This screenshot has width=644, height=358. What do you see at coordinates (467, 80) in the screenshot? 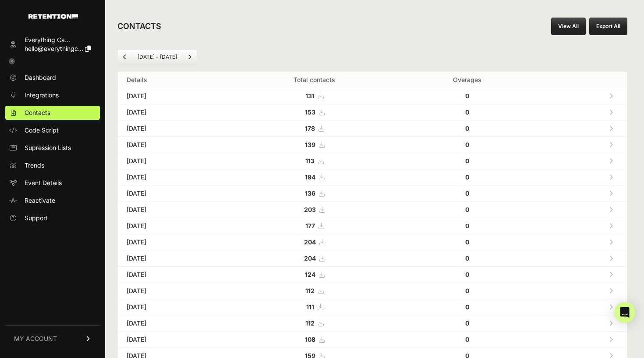
I see `th: Overages` at bounding box center [467, 80].